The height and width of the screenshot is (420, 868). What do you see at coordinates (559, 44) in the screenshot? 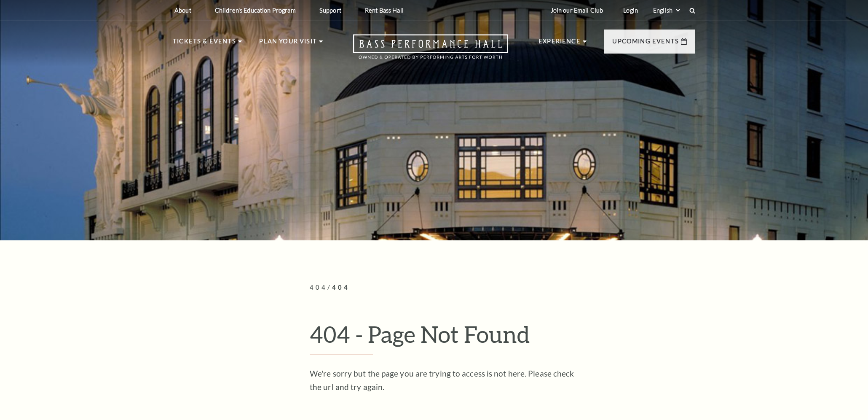
I see `p: Experience` at bounding box center [559, 44].